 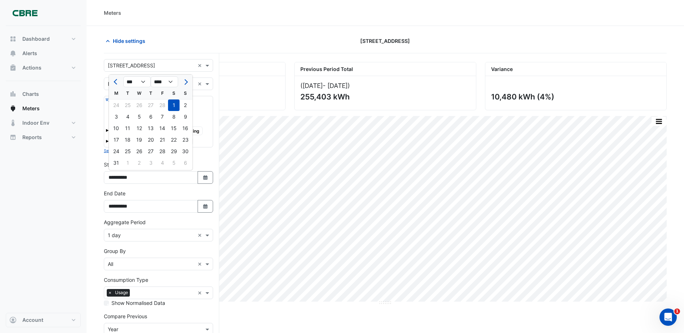 I want to click on div: 3, so click(x=151, y=163).